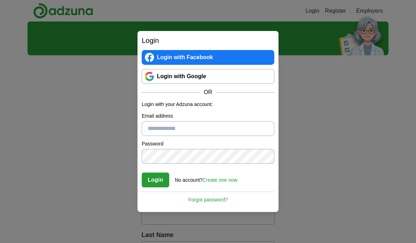 The width and height of the screenshot is (416, 243). Describe the element at coordinates (220, 180) in the screenshot. I see `a: Create one now` at that location.